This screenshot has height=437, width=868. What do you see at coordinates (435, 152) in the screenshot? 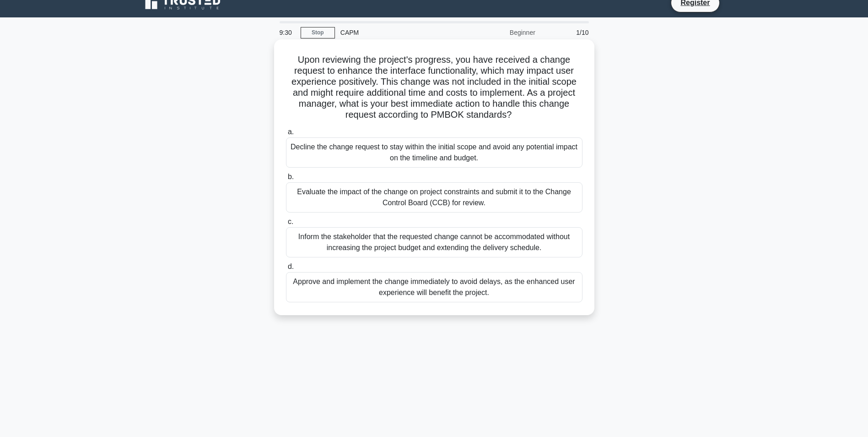
I see `div: Decline the change request to stay within the initial scope and avoid any potential impact on the...` at bounding box center [435, 152].